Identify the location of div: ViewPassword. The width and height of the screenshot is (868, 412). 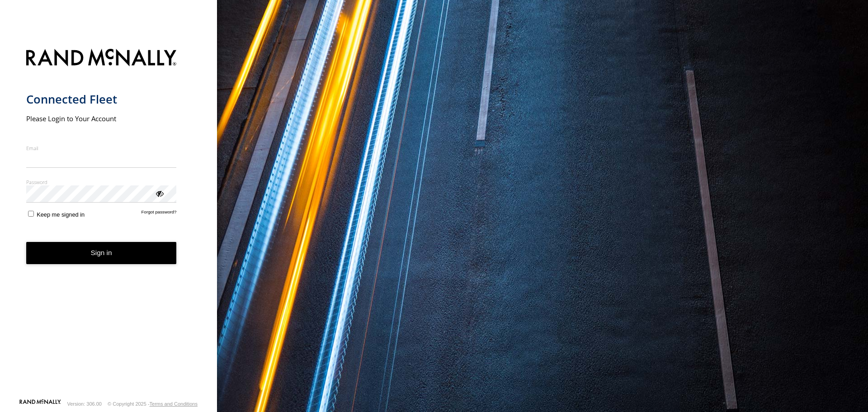
(159, 193).